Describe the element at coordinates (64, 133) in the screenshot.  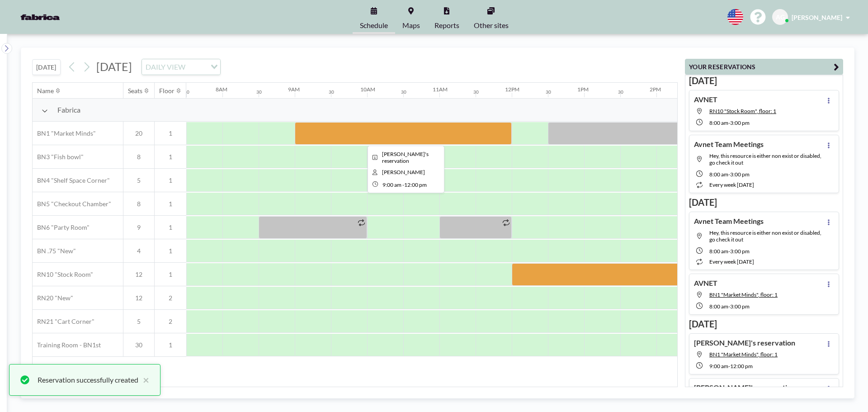
I see `span: BN1 "Market Minds"` at that location.